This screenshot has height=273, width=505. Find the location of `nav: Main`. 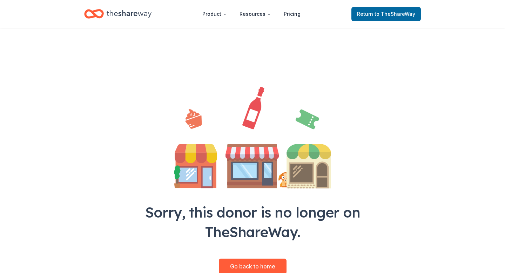

nav: Main is located at coordinates (252, 14).